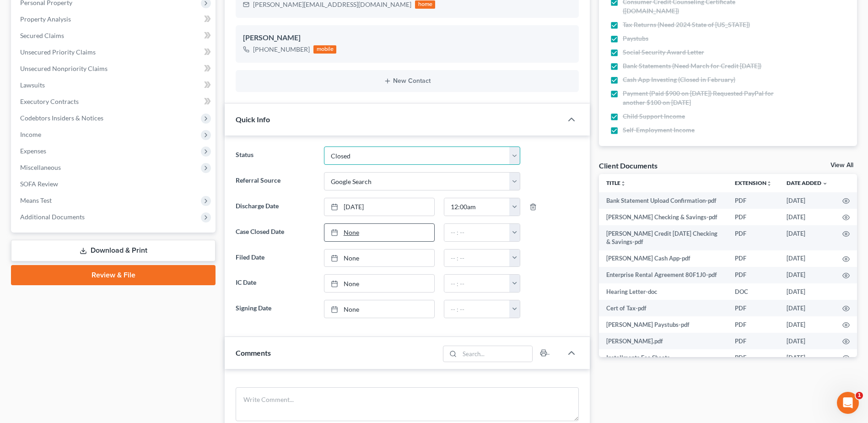  Describe the element at coordinates (33, 150) in the screenshot. I see `span: Expenses` at that location.